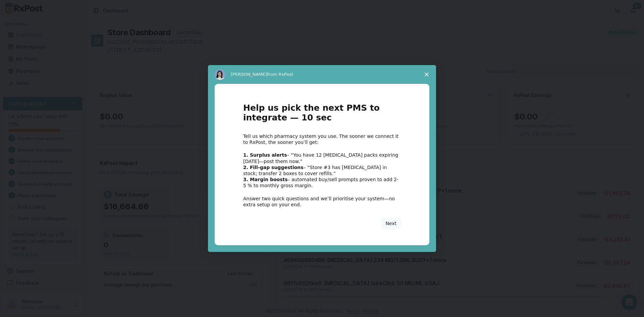  What do you see at coordinates (391, 223) in the screenshot?
I see `button: Next` at bounding box center [391, 223].